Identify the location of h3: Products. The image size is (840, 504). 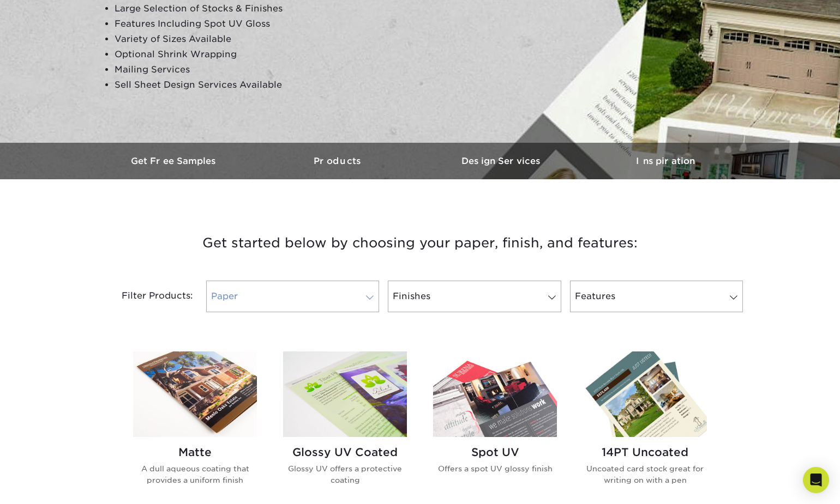
(338, 161).